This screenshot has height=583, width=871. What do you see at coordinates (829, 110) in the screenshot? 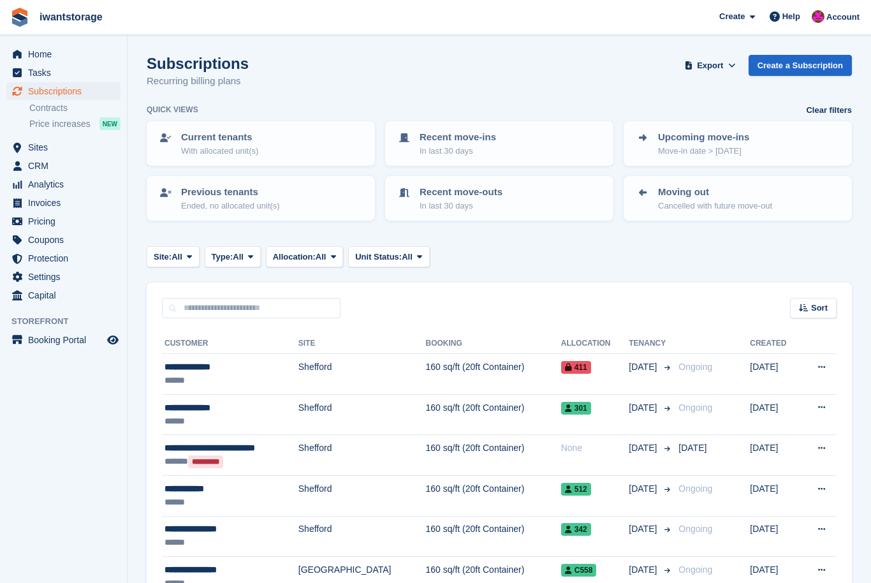
I see `a: Clear filters` at bounding box center [829, 110].